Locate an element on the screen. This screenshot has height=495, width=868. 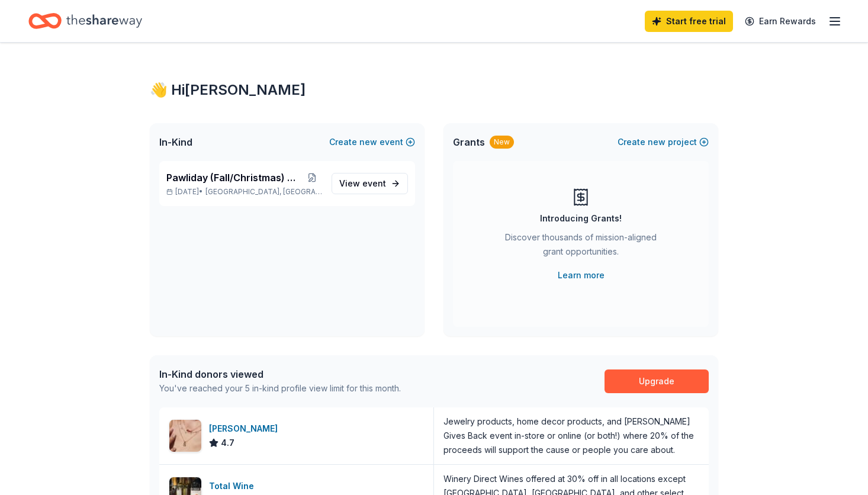
a: Earn Rewards is located at coordinates (780, 21).